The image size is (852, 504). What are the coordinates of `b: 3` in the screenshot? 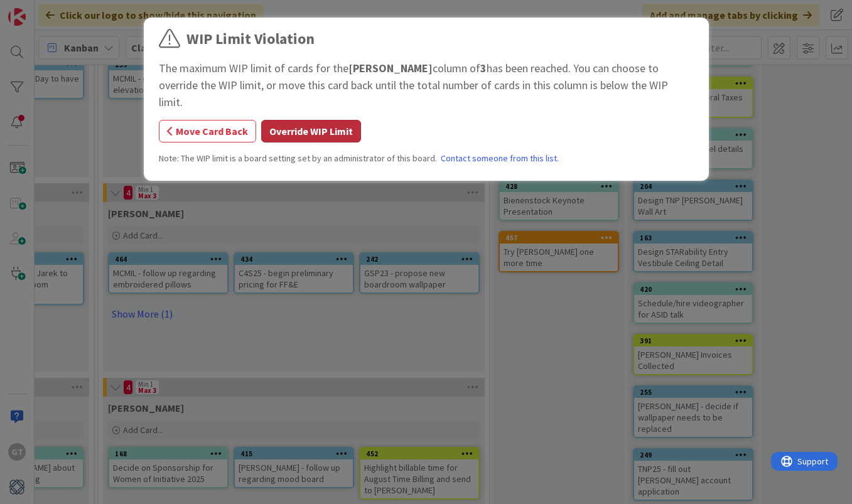 It's located at (483, 68).